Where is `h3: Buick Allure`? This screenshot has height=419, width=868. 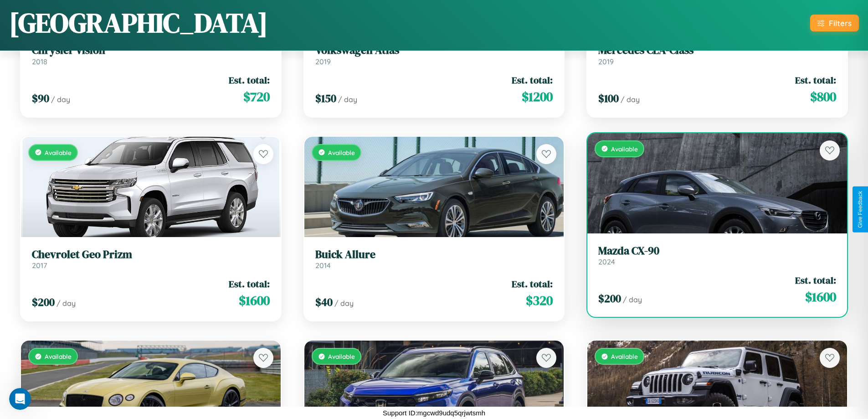
h3: Buick Allure is located at coordinates (434, 254).